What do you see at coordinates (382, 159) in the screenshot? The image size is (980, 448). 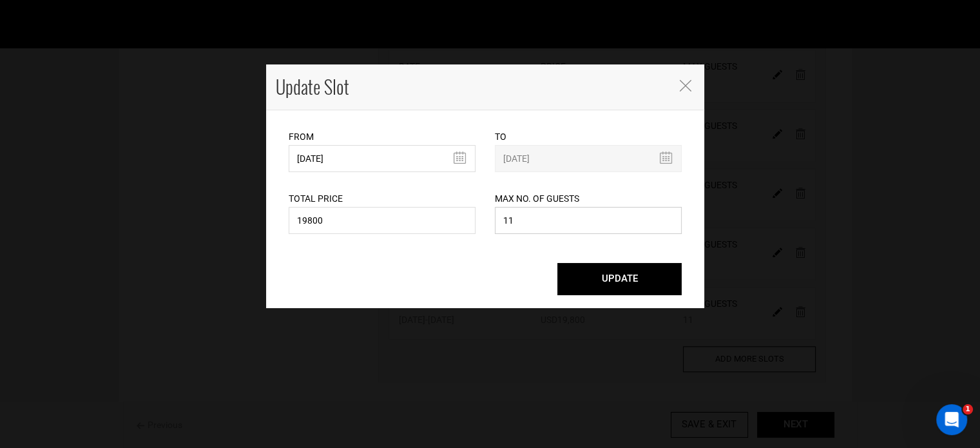 I see `input: Select Start Date` at bounding box center [382, 159].